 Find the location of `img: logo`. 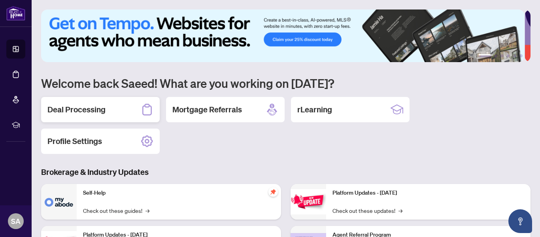

img: logo is located at coordinates (16, 13).